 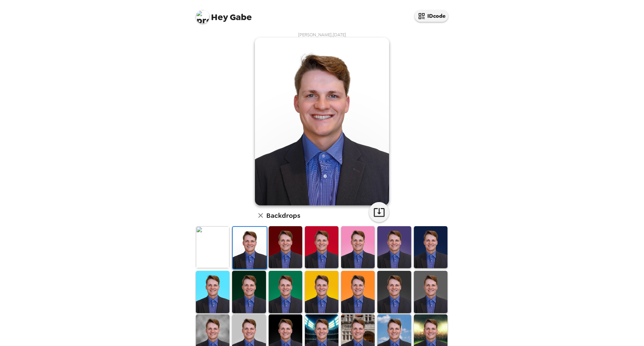 I want to click on img: user, so click(x=322, y=121).